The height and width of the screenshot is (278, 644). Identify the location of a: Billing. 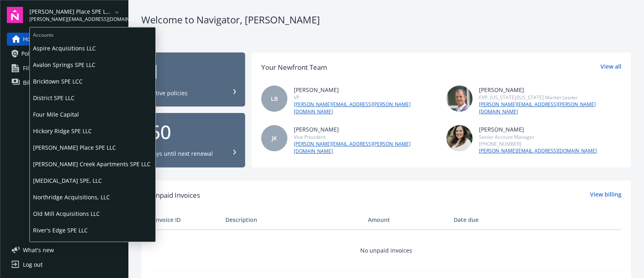
(64, 83).